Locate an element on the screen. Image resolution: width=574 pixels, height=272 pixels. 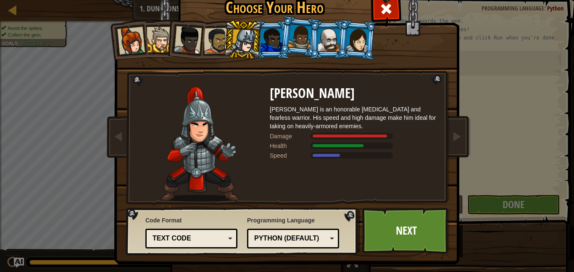
div: Speed is located at coordinates (291, 156).